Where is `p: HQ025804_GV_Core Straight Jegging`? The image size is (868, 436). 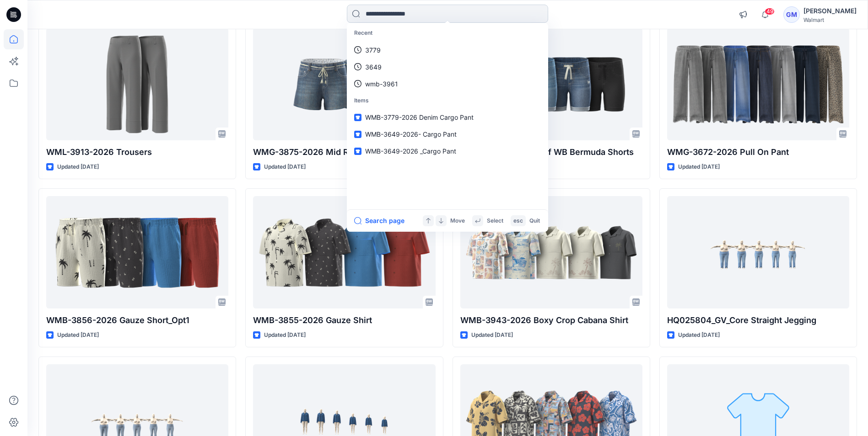
p: HQ025804_GV_Core Straight Jegging is located at coordinates (759, 320).